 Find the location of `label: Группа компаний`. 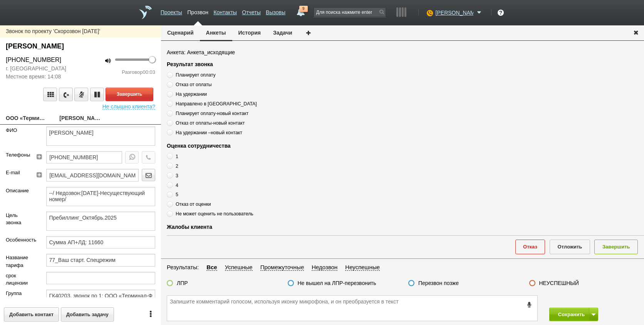

label: Группа компаний is located at coordinates (20, 297).